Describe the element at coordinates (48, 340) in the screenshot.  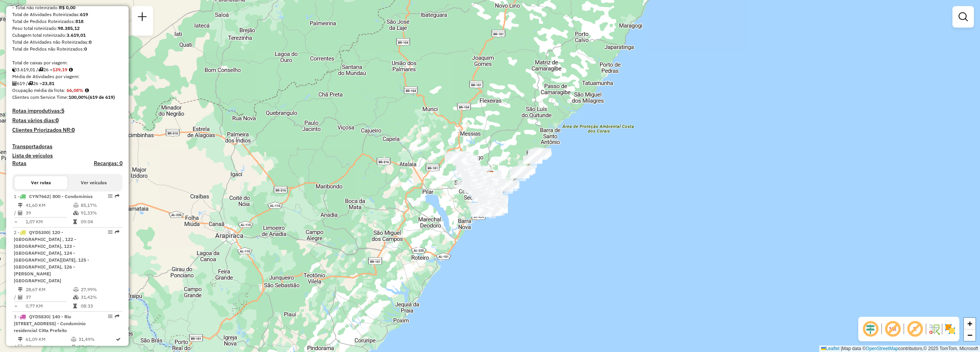
I see `td: 61,09 KM` at that location.